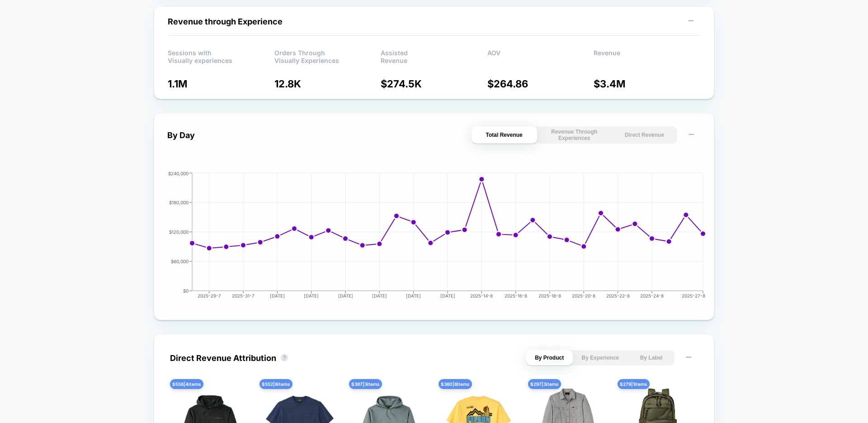 This screenshot has height=423, width=868. What do you see at coordinates (187, 384) in the screenshot?
I see `div: $ 556 | 4 items` at bounding box center [187, 384].